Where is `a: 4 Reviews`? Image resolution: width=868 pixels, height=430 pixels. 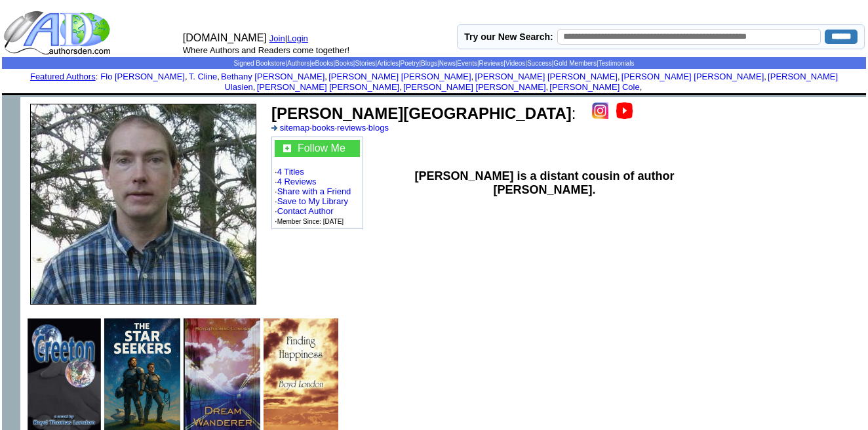
a: 4 Reviews is located at coordinates (297, 181).